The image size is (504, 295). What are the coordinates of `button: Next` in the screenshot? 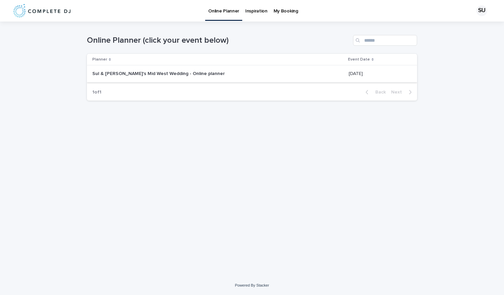 It's located at (402, 92).